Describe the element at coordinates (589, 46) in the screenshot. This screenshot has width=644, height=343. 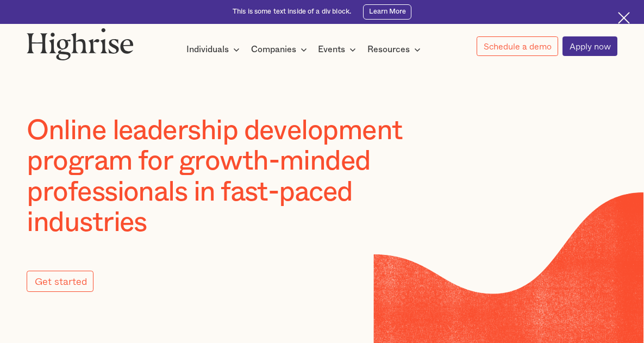
I see `a: Apply now` at that location.